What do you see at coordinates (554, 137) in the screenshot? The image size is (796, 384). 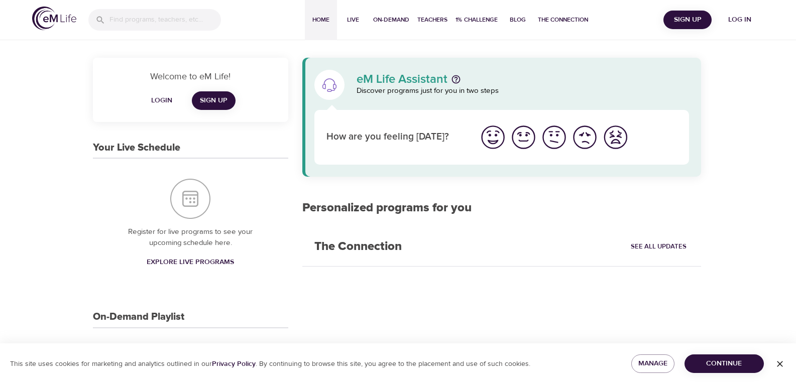 I see `button: I'm feeling ok` at bounding box center [554, 137].